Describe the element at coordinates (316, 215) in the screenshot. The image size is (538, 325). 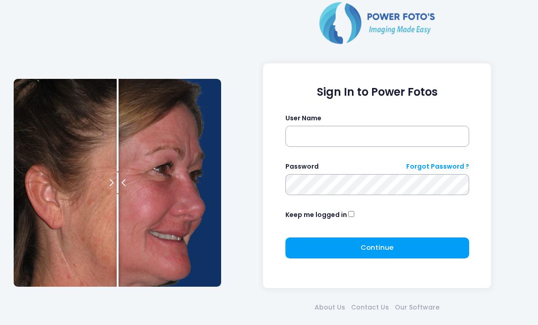
I see `label: Keep me logged in` at that location.